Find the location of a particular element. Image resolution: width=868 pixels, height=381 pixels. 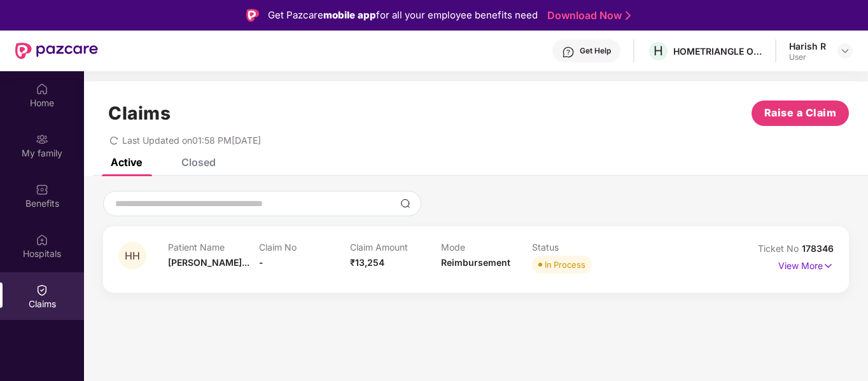

div: Active is located at coordinates (126, 162).